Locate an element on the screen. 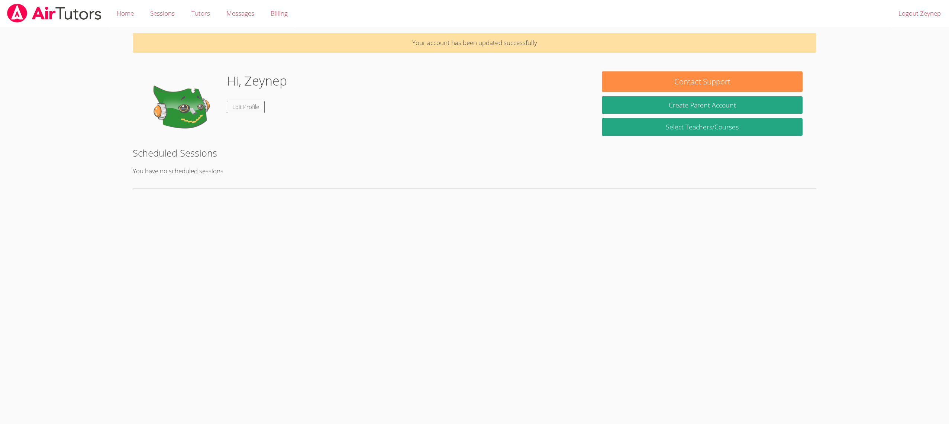  img: airtutors_banner-c4298cdbf04f3fff15de1276eac7730deb9818008684d7c2e4769d2f7ddbe033.png is located at coordinates (54, 13).